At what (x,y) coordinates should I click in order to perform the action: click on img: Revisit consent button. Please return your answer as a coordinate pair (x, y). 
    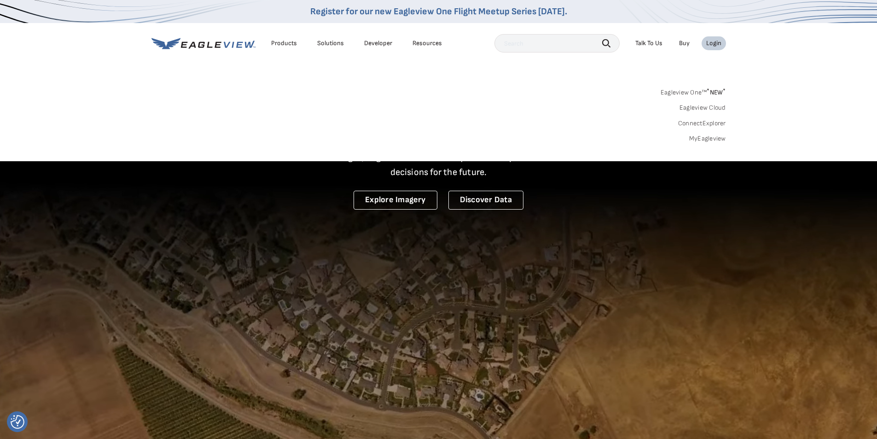
    Looking at the image, I should click on (17, 422).